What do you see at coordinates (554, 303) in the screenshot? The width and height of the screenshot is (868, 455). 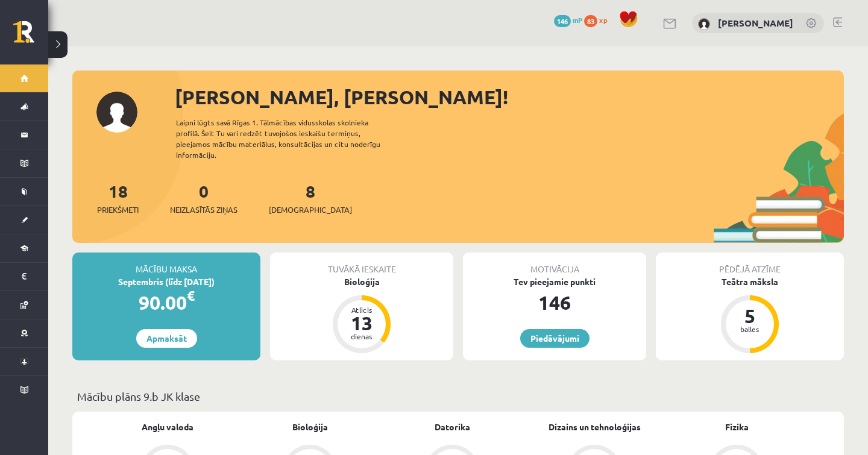 I see `div: 146` at bounding box center [554, 303].